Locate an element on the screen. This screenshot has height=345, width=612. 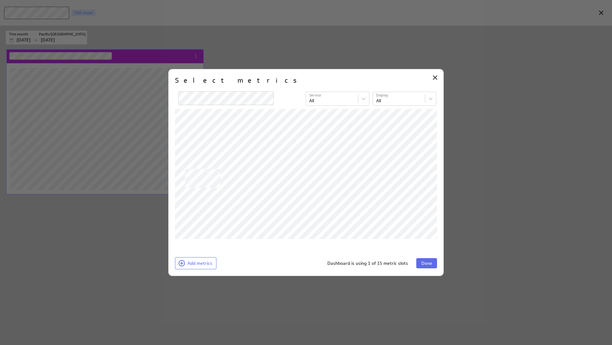
div: Close is located at coordinates (435, 78).